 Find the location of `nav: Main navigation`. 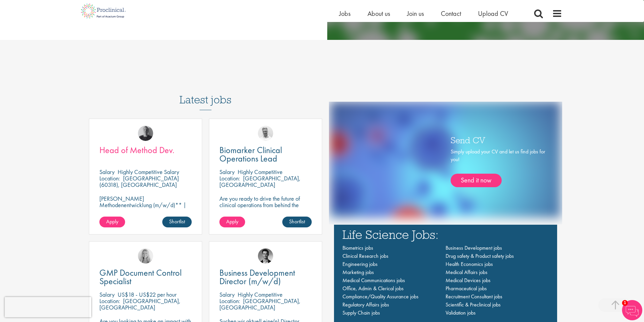

nav: Main navigation is located at coordinates (446, 280).